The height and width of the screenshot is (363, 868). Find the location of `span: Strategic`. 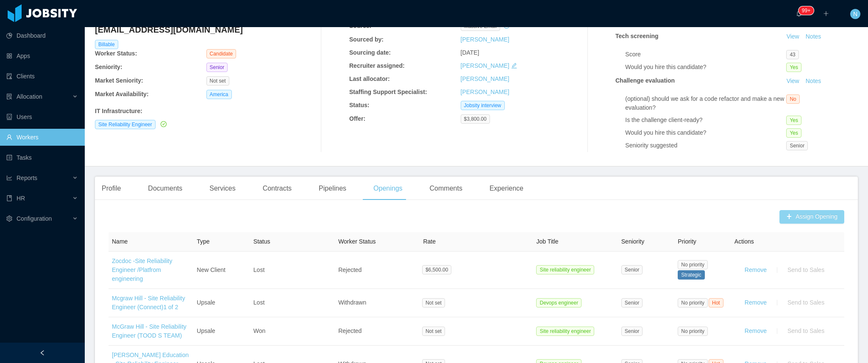

span: Strategic is located at coordinates (691, 275).